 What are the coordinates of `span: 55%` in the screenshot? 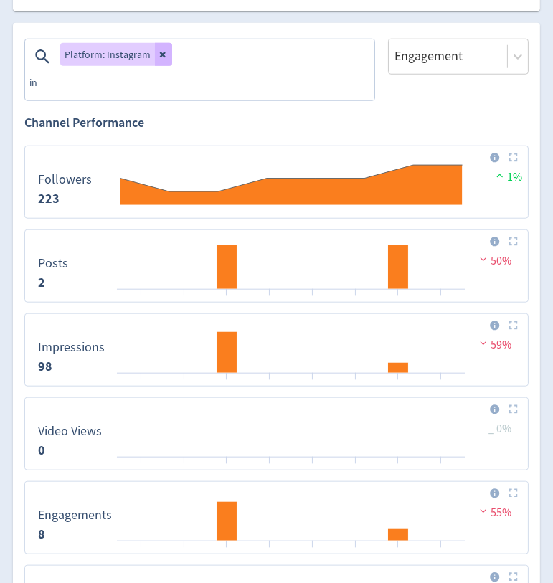 It's located at (493, 512).